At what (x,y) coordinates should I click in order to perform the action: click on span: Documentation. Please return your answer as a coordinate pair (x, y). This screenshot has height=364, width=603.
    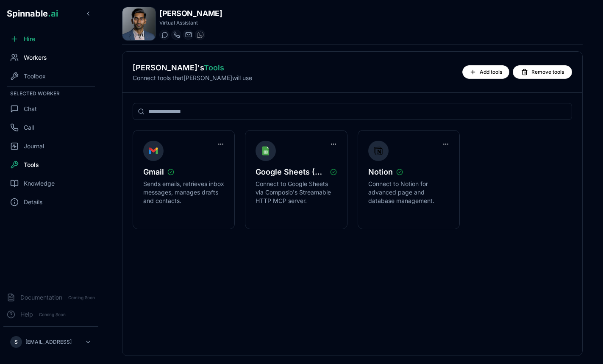
    Looking at the image, I should click on (41, 297).